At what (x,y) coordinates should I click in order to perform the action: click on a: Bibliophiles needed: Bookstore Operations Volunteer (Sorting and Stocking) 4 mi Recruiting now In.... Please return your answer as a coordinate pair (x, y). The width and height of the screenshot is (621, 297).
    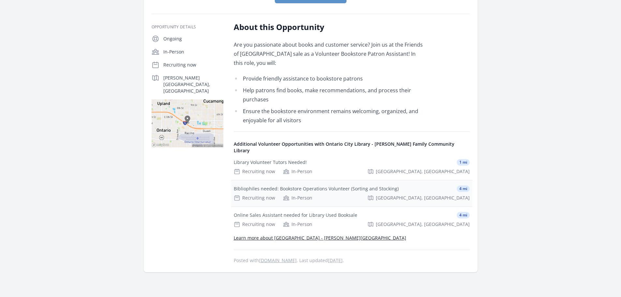
    Looking at the image, I should click on (352, 193).